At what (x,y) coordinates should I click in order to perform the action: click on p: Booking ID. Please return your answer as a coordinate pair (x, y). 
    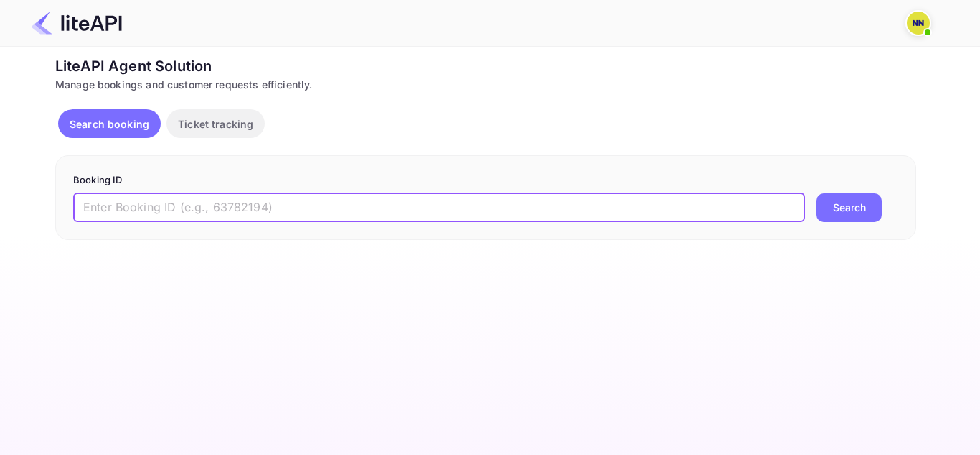
    Looking at the image, I should click on (486, 180).